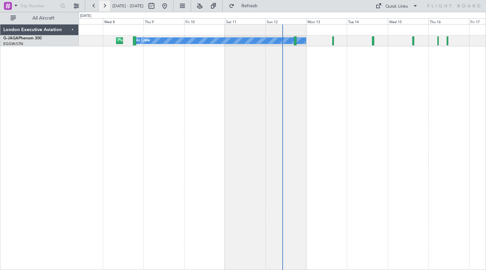 The height and width of the screenshot is (270, 486). Describe the element at coordinates (11, 38) in the screenshot. I see `span: G-JAGA` at that location.